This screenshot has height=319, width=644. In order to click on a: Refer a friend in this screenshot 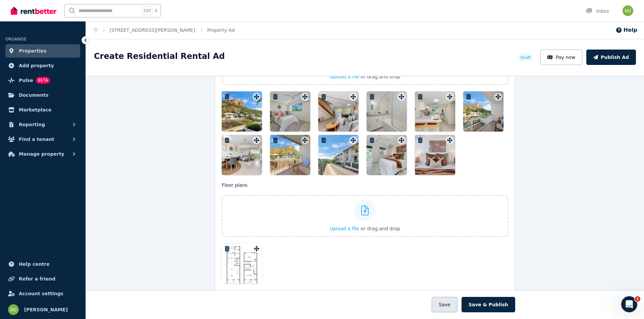, I will do `click(42, 279)`.